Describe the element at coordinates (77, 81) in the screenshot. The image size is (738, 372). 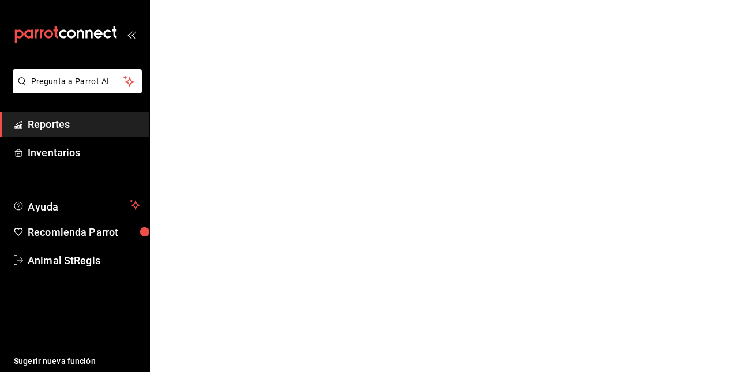
I see `button: Pregunta a Parrot AI` at that location.